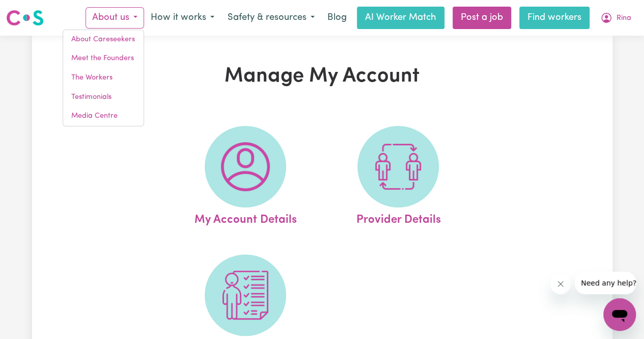  I want to click on a: Provider Details, so click(398, 177).